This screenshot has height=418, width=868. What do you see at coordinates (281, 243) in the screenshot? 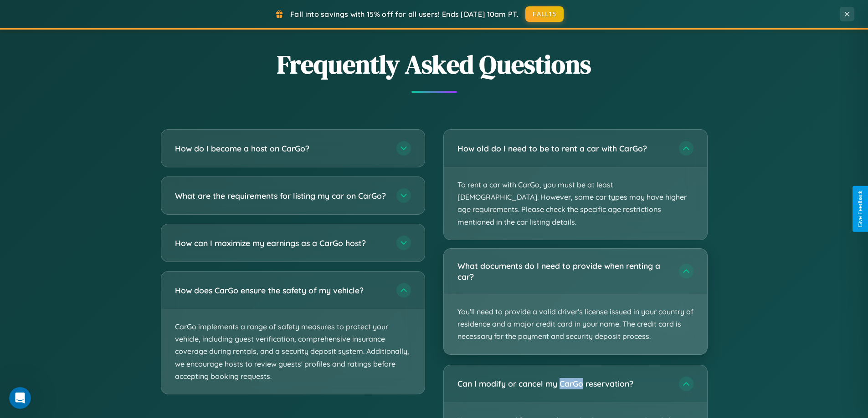
I see `h3: How can I maximize my earnings as a CarGo host?` at bounding box center [281, 243].